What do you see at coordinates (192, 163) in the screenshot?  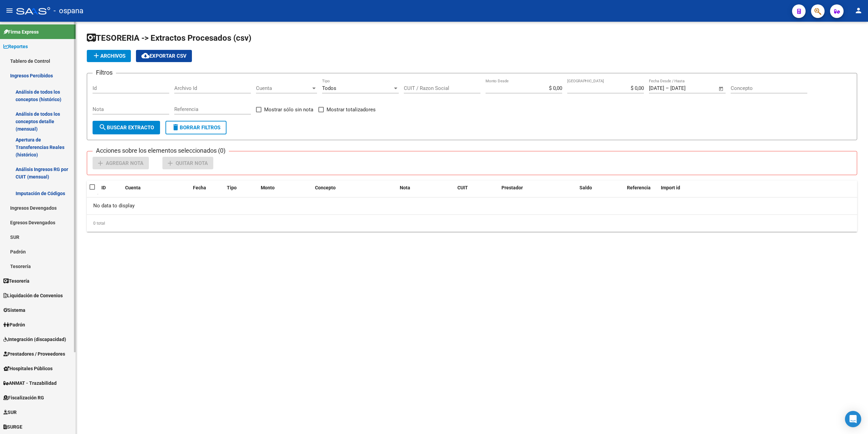 I see `span: Quitar Nota` at bounding box center [192, 163].